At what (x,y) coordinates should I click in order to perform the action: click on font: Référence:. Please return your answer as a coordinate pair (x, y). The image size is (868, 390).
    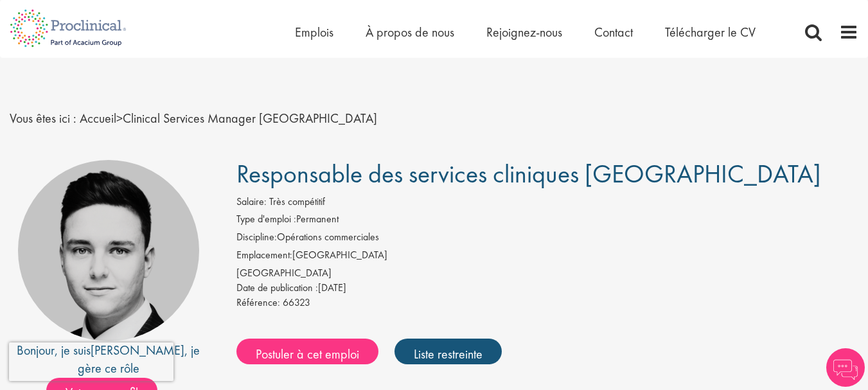
    Looking at the image, I should click on (259, 302).